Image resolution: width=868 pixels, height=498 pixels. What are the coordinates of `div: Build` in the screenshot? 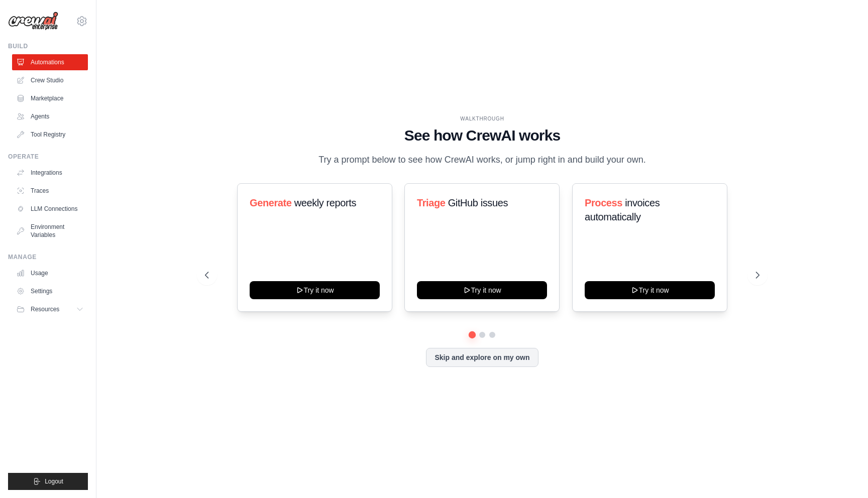 It's located at (48, 46).